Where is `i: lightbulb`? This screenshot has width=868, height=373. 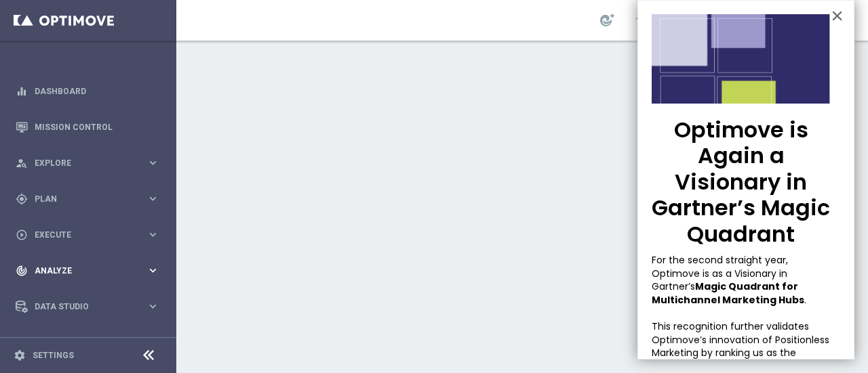 i: lightbulb is located at coordinates (22, 343).